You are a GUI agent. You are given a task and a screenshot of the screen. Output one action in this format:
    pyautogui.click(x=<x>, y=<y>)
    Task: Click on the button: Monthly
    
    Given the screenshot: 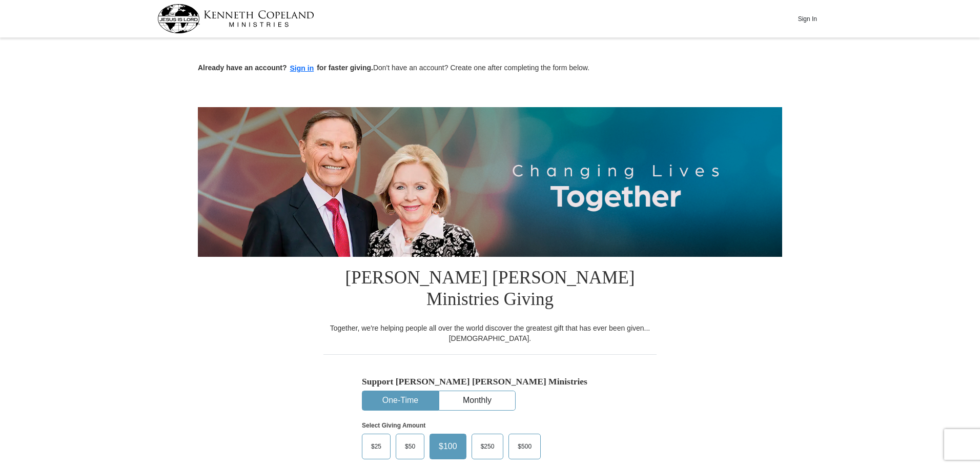 What is the action you would take?
    pyautogui.click(x=477, y=400)
    